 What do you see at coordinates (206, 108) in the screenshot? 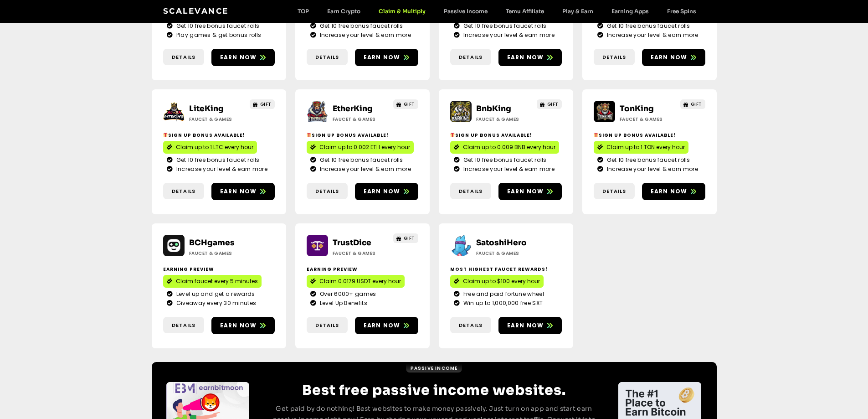
I see `a: LiteKing` at bounding box center [206, 108].